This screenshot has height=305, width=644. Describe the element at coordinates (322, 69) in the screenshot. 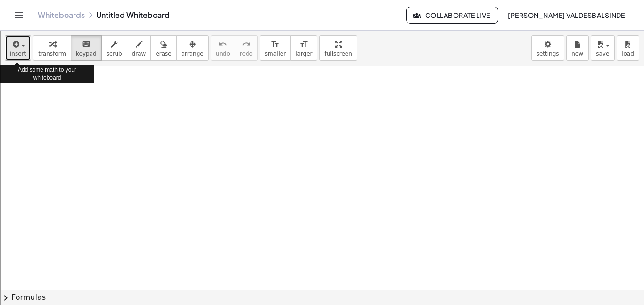

I see `div: Sign out` at that location.